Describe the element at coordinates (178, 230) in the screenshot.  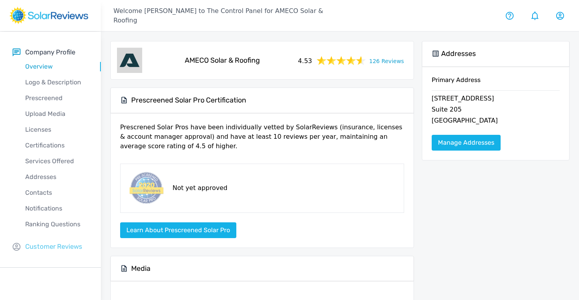
I see `button: Learn about Prescreened Solar Pro` at that location.